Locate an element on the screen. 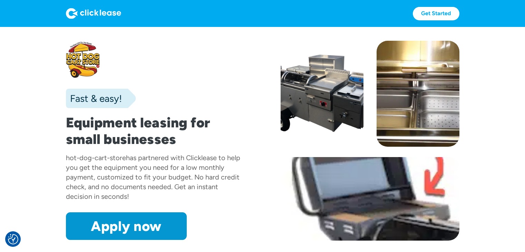 This screenshot has width=525, height=252. div: Fast & easy! is located at coordinates (94, 98).